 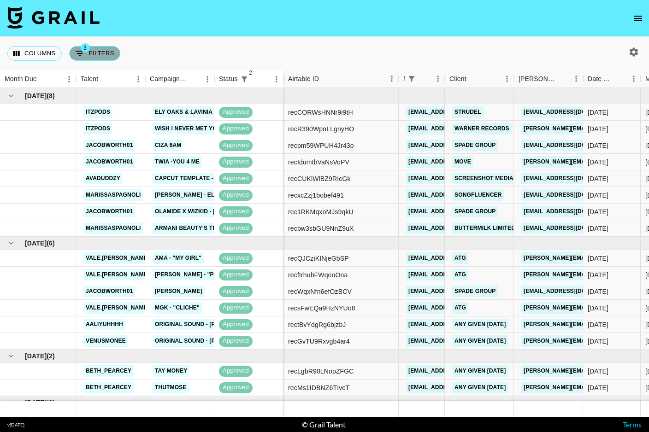 What do you see at coordinates (598, 112) in the screenshot?
I see `div: 5/23/2025` at bounding box center [598, 112].